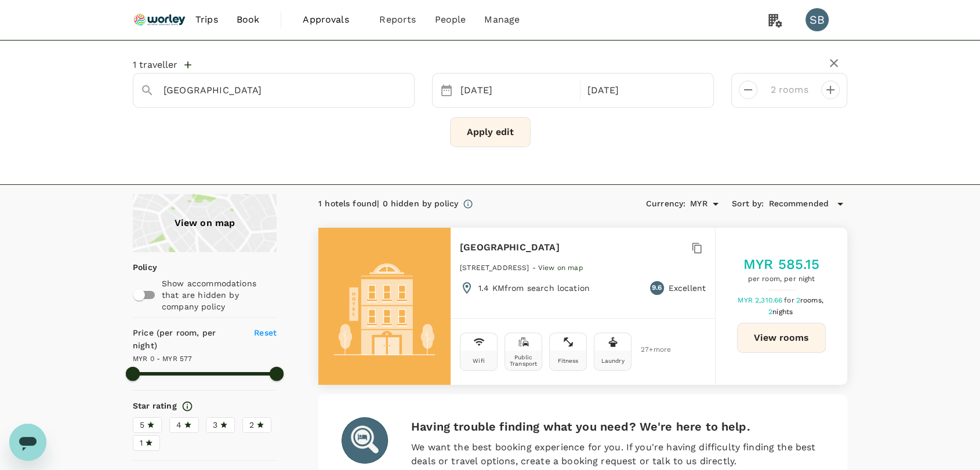 Image resolution: width=980 pixels, height=470 pixels. I want to click on p: Show accommodations that are hidden by company policy, so click(218, 295).